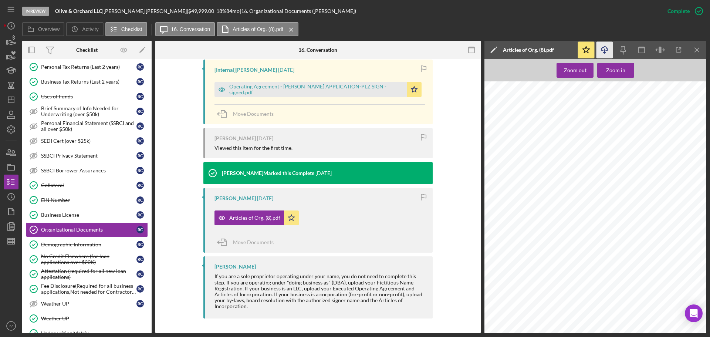  I want to click on div: SEDI Cert (over $25k), so click(89, 141).